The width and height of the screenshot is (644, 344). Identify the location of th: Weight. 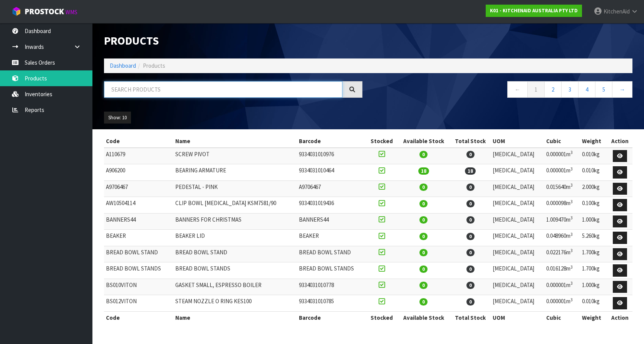
(594, 141).